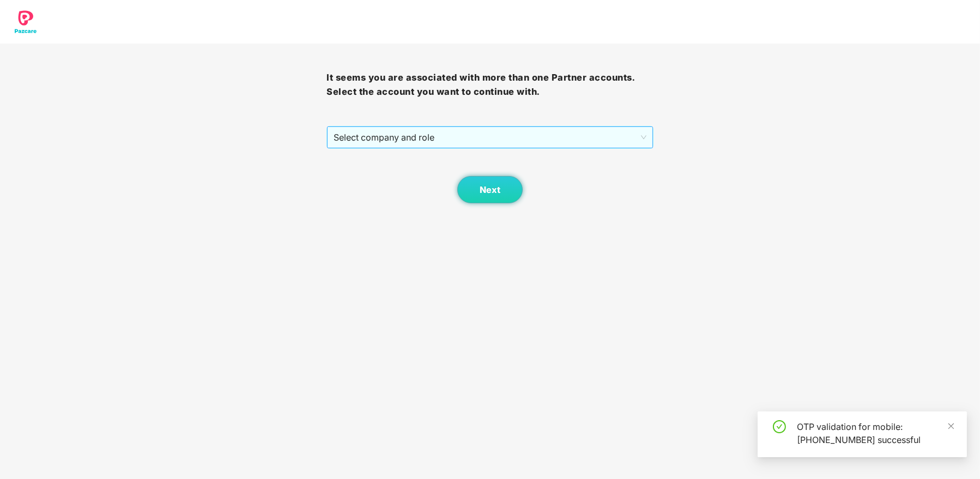  What do you see at coordinates (490, 189) in the screenshot?
I see `button: Next` at bounding box center [490, 189].